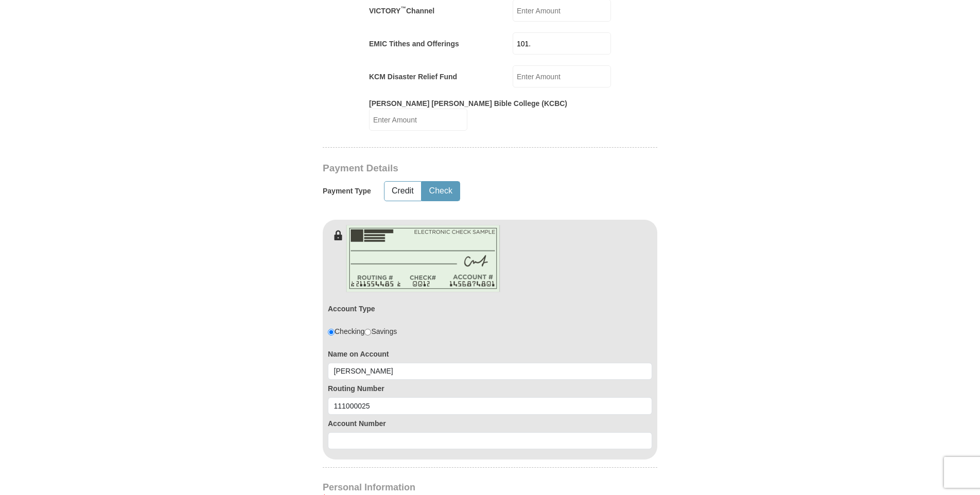  I want to click on button: Credit, so click(402, 191).